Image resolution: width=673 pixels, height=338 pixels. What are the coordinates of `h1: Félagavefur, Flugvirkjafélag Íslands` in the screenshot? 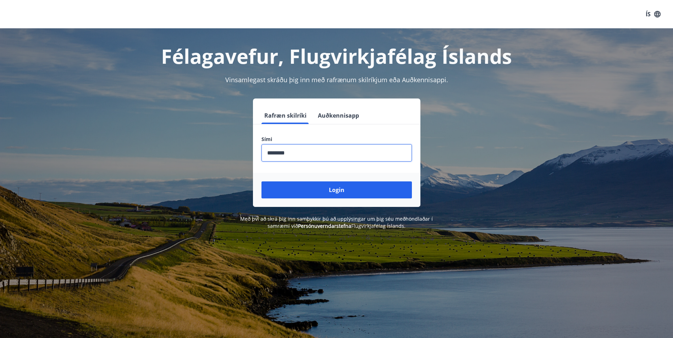 It's located at (337, 56).